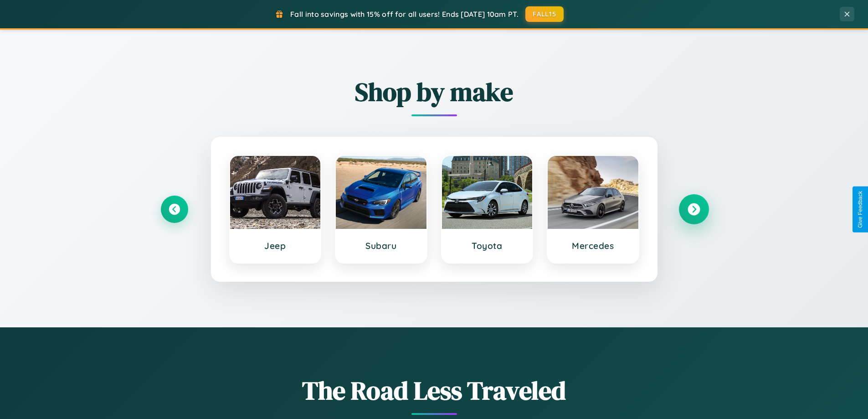 The height and width of the screenshot is (419, 868). Describe the element at coordinates (381, 246) in the screenshot. I see `h3: Subaru` at that location.